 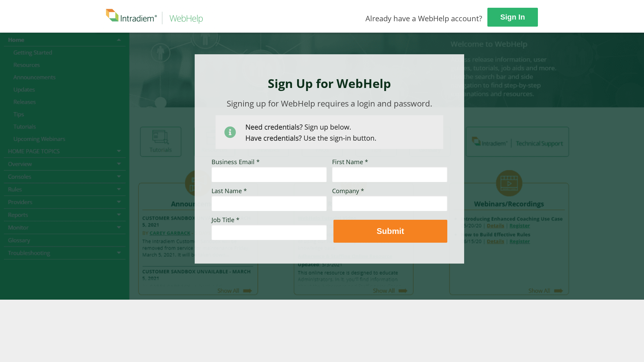 What do you see at coordinates (225, 220) in the screenshot?
I see `span: Job Title *` at bounding box center [225, 220].